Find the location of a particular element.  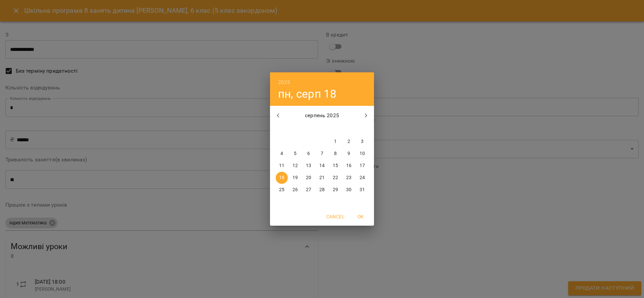

button: 4 is located at coordinates (282, 154).